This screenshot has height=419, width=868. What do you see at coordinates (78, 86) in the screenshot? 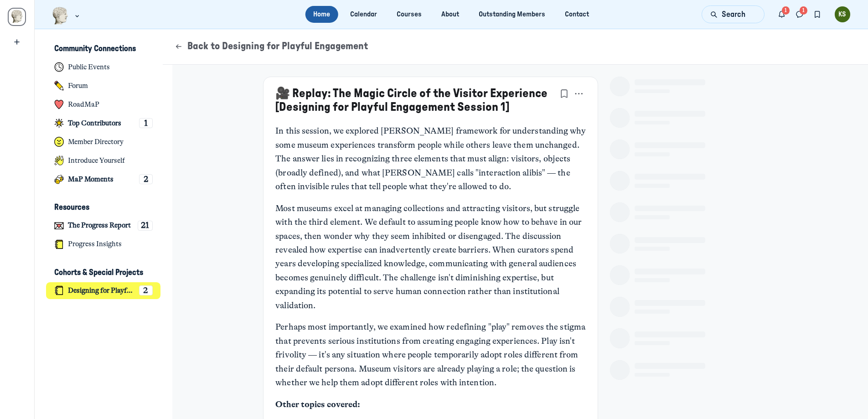
I see `h4: Forum` at bounding box center [78, 86].